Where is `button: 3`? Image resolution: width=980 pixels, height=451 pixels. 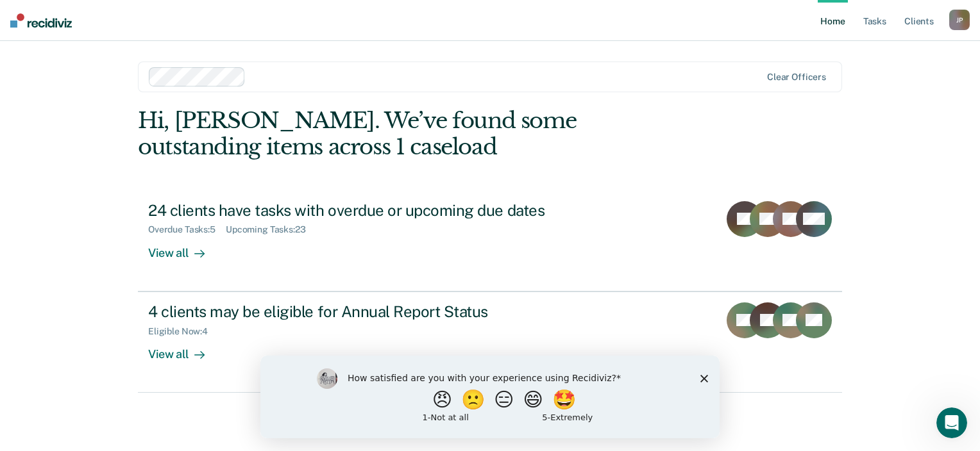
button: 3 is located at coordinates (244, 44).